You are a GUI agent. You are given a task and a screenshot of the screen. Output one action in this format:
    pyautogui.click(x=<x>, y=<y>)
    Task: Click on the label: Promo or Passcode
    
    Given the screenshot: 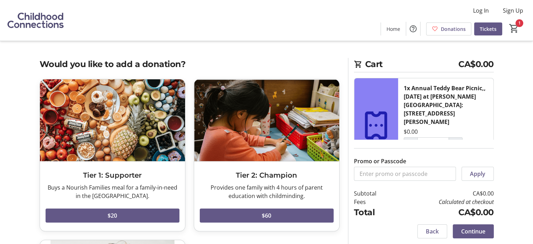 What is the action you would take?
    pyautogui.click(x=380, y=161)
    